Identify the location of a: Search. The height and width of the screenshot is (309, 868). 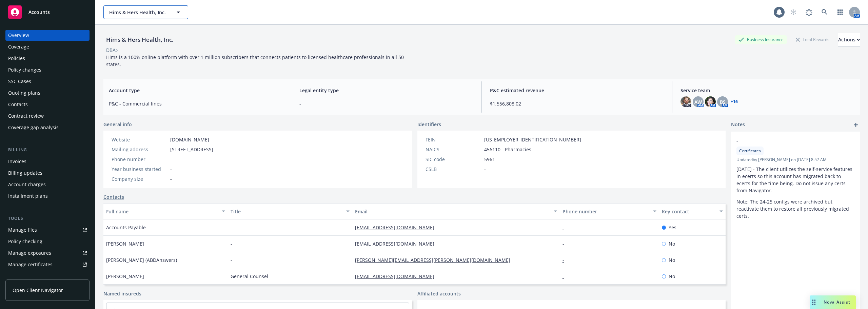
(824, 12).